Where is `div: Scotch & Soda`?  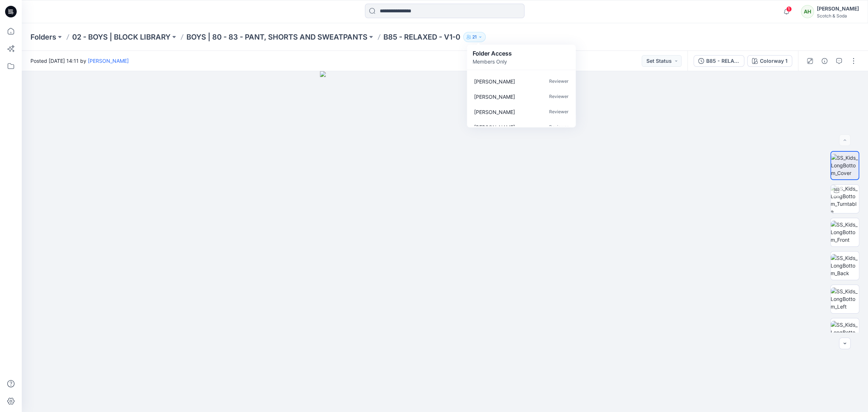 div: Scotch & Soda is located at coordinates (837, 16).